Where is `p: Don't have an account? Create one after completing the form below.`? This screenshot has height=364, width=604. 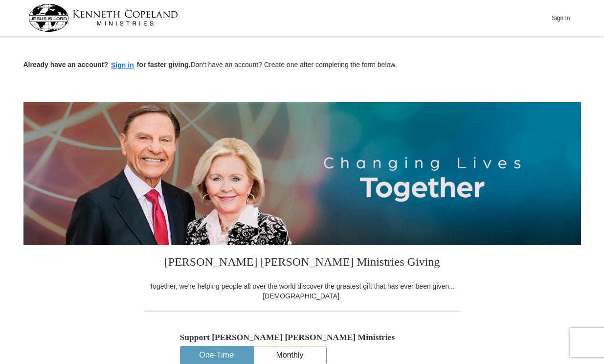 p: Don't have an account? Create one after completing the form below. is located at coordinates (302, 65).